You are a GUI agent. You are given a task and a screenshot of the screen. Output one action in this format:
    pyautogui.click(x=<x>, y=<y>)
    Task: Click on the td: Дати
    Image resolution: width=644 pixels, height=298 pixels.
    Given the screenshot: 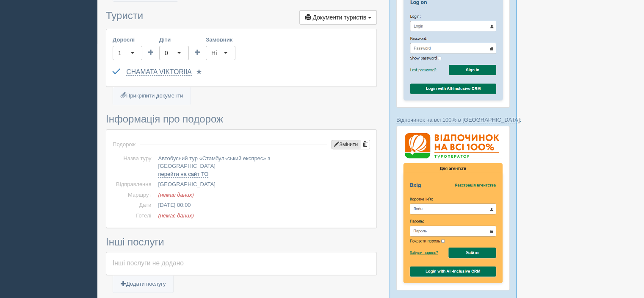 What is the action you would take?
    pyautogui.click(x=133, y=205)
    